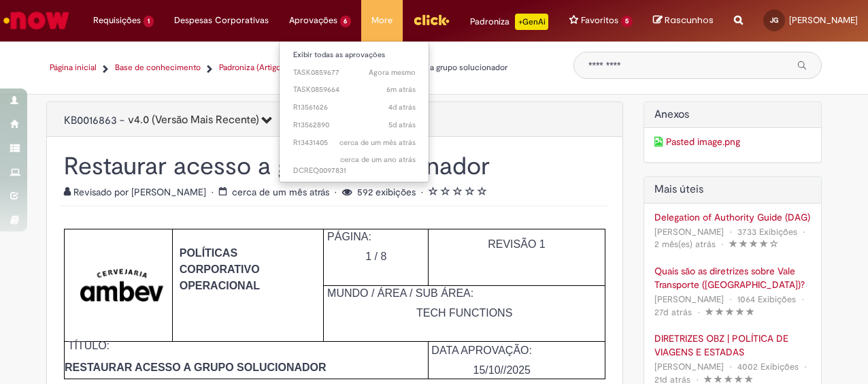  Describe the element at coordinates (378, 160) in the screenshot. I see `time: 08/05/2024 03:43:21` at that location.